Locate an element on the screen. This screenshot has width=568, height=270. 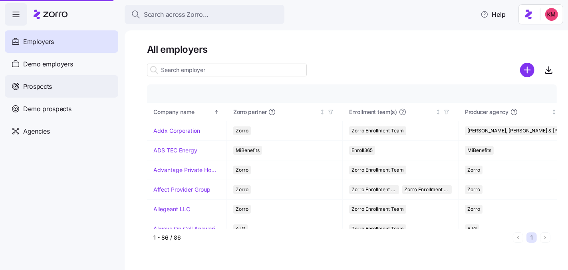
a: Agencies is located at coordinates (62, 131).